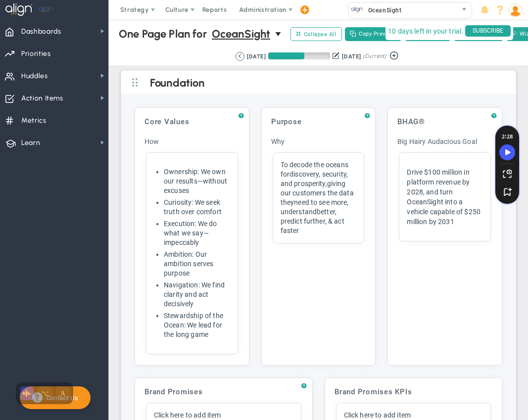  What do you see at coordinates (240, 56) in the screenshot?
I see `button: Go to previous period` at bounding box center [240, 56].